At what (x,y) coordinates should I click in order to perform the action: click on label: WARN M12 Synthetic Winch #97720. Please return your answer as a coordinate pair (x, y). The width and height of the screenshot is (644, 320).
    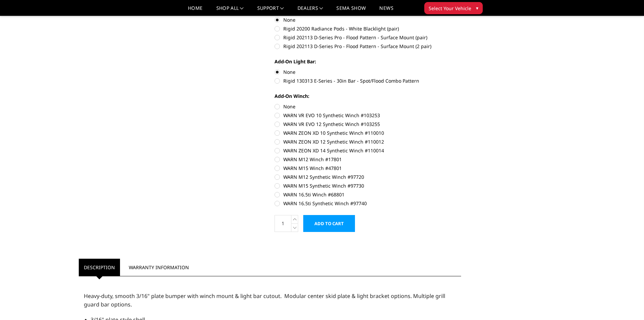
    Looking at the image, I should click on (368, 177).